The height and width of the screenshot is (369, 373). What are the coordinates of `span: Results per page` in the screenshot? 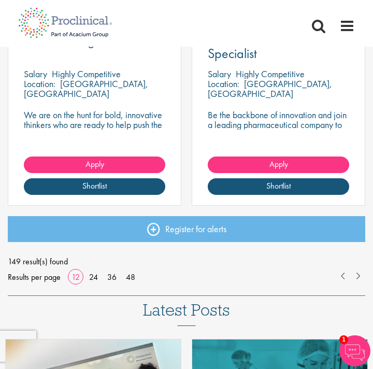 It's located at (34, 277).